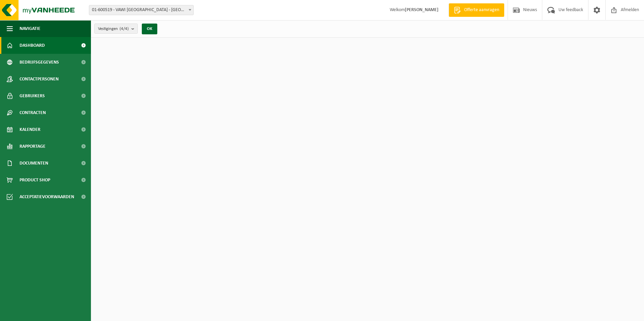 The width and height of the screenshot is (644, 321). I want to click on span: 01-600519 - VAWI NV - ANTWERPEN, so click(141, 10).